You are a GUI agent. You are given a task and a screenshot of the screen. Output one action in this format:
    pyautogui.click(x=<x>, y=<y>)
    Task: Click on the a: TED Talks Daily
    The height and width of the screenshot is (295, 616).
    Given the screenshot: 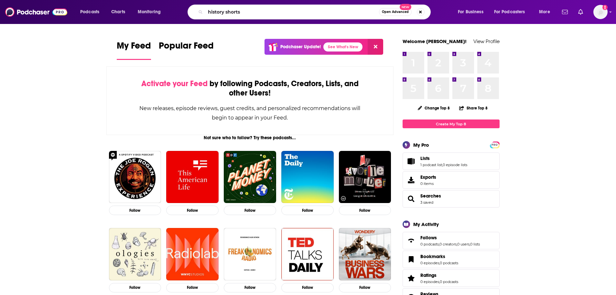 What is the action you would take?
    pyautogui.click(x=308, y=254)
    